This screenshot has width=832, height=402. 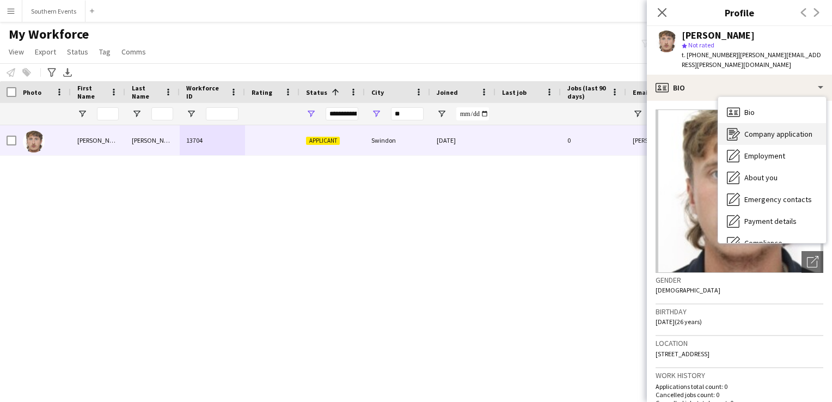 I want to click on span: Workforce ID, so click(x=206, y=92).